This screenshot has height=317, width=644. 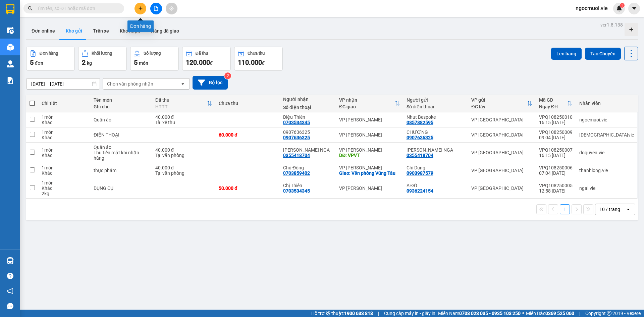 What do you see at coordinates (250, 62) in the screenshot?
I see `span: 110.000` at bounding box center [250, 62].